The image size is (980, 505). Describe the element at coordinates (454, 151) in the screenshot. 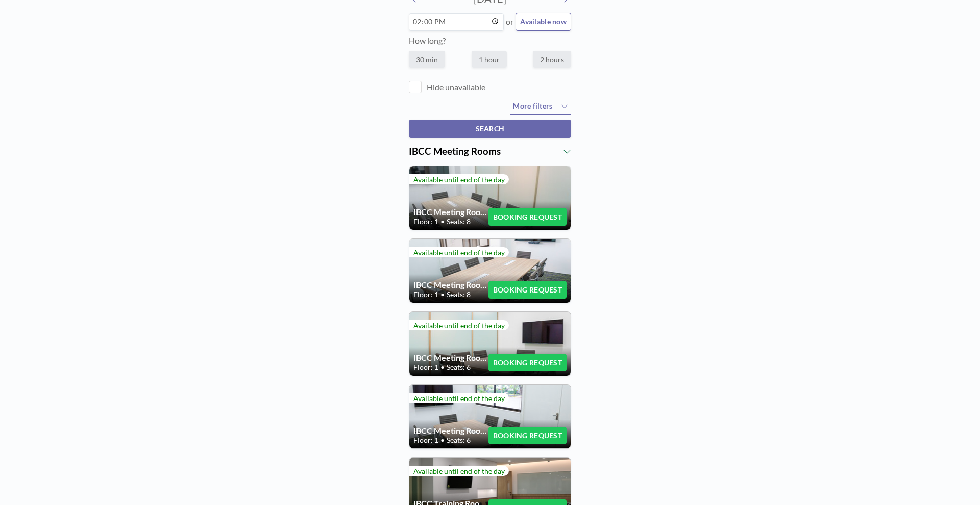

I see `span: IBCC Meeting Rooms` at that location.